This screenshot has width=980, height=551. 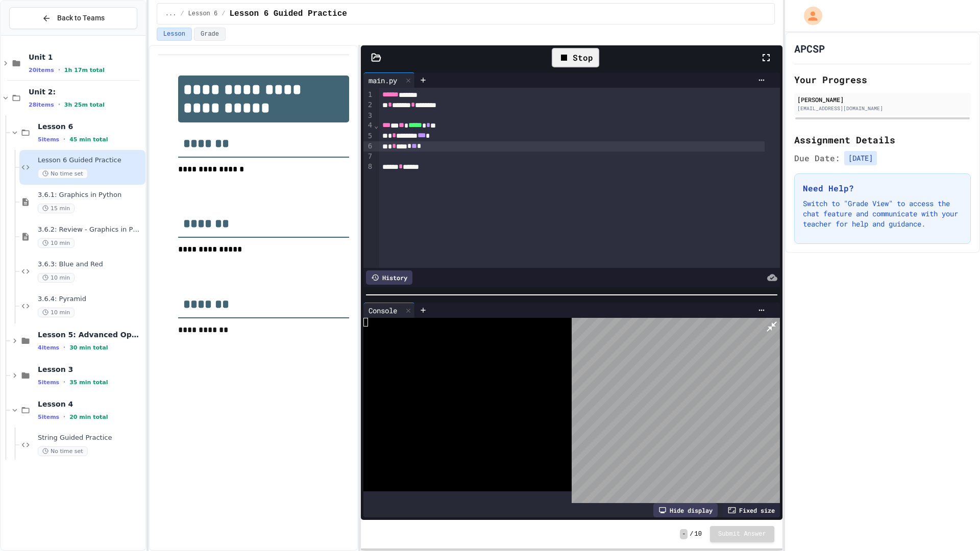 What do you see at coordinates (90, 335) in the screenshot?
I see `span: Lesson 5: Advanced Operators` at bounding box center [90, 335].